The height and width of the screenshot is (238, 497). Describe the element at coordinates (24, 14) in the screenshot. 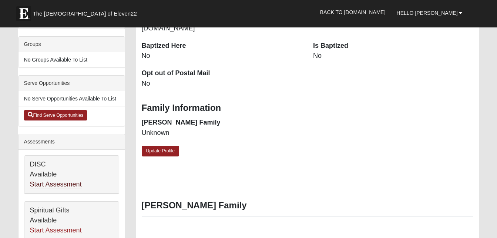

I see `img: Eleven22 logo` at that location.